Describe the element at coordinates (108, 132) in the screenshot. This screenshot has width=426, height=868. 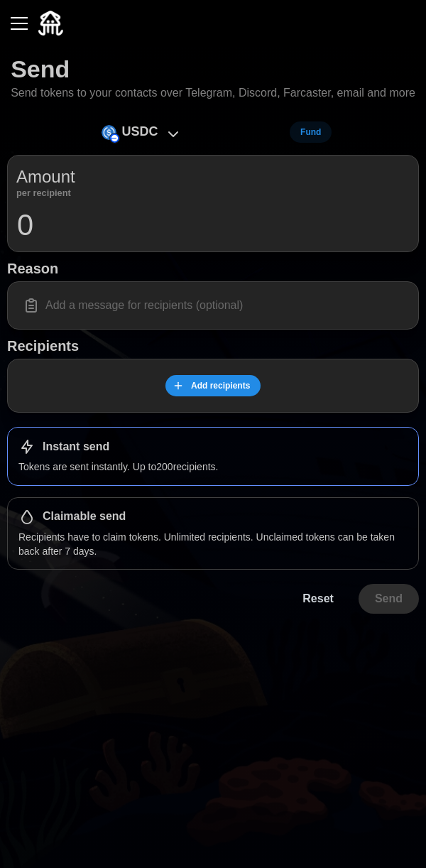
I see `img: USDC (on Base)` at that location.